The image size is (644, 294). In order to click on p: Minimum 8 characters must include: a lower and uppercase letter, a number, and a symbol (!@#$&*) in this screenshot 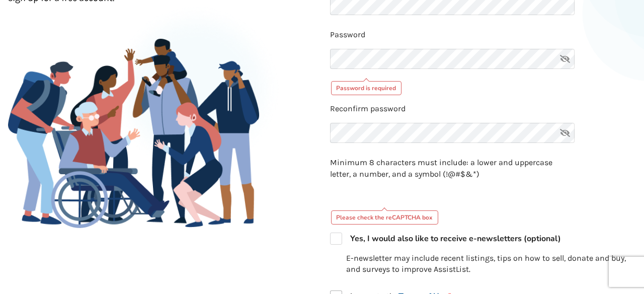, I will do `click(452, 169)`.